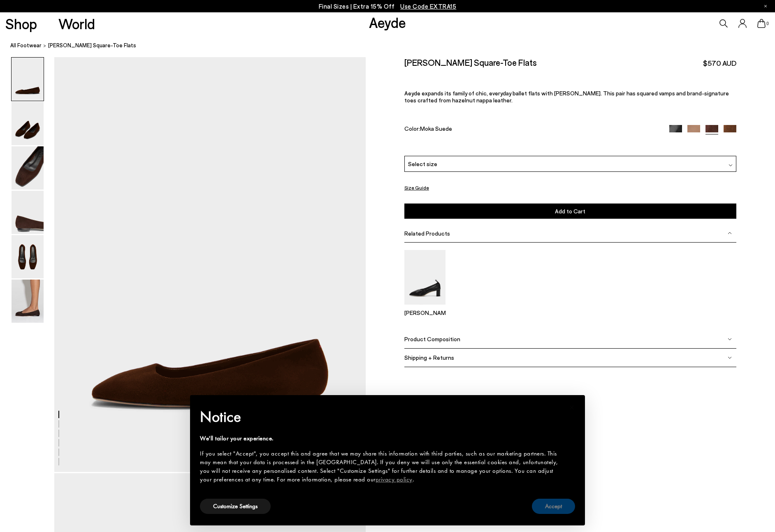 Image resolution: width=775 pixels, height=532 pixels. Describe the element at coordinates (570, 211) in the screenshot. I see `span: Add to Cart` at that location.